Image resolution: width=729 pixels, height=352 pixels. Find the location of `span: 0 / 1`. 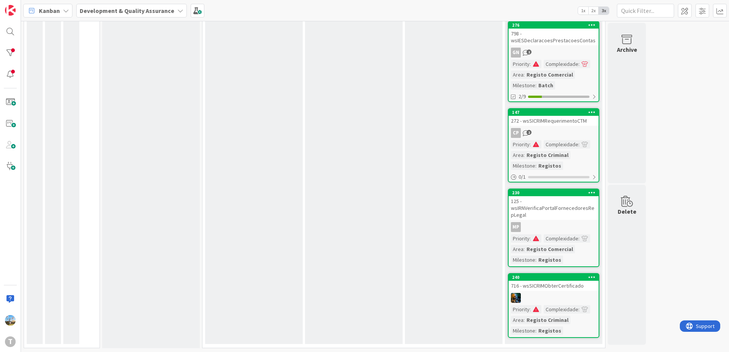

span: 0 / 1 is located at coordinates (522, 177).